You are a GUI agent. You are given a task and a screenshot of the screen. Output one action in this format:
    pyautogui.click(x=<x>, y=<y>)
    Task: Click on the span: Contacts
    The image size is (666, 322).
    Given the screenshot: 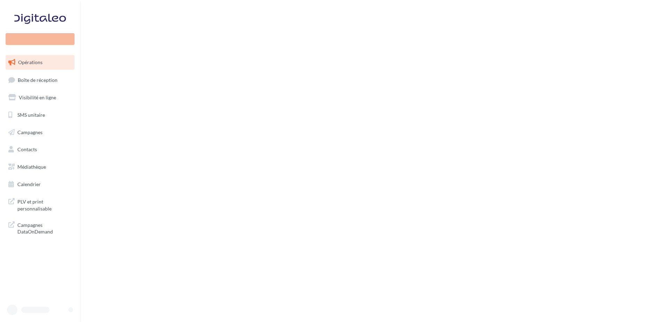 What is the action you would take?
    pyautogui.click(x=27, y=149)
    